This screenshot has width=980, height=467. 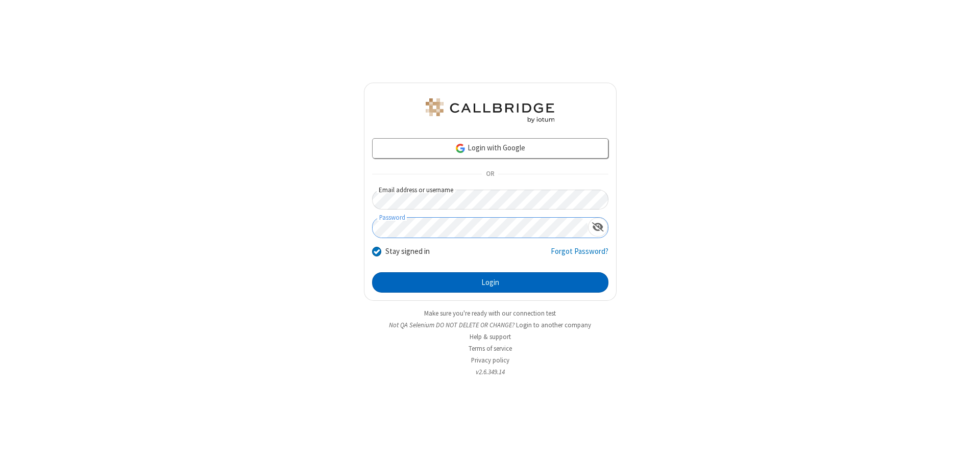 What do you see at coordinates (490, 283) in the screenshot?
I see `button: Login` at bounding box center [490, 283].